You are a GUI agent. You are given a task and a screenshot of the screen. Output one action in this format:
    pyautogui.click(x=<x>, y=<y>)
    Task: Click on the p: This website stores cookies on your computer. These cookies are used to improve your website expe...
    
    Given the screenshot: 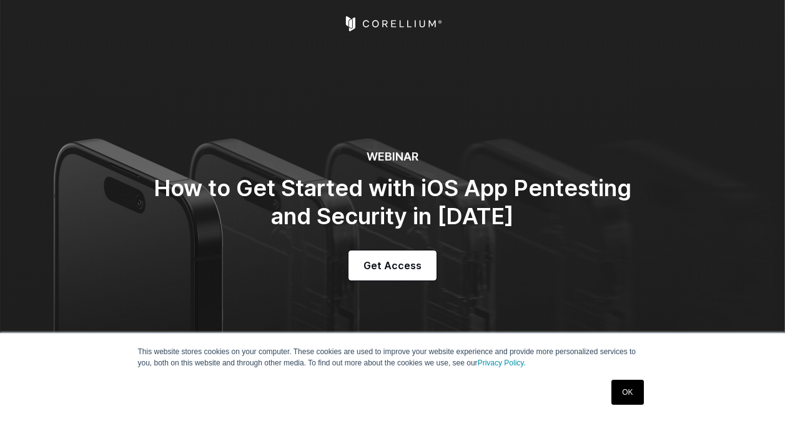 What is the action you would take?
    pyautogui.click(x=393, y=357)
    